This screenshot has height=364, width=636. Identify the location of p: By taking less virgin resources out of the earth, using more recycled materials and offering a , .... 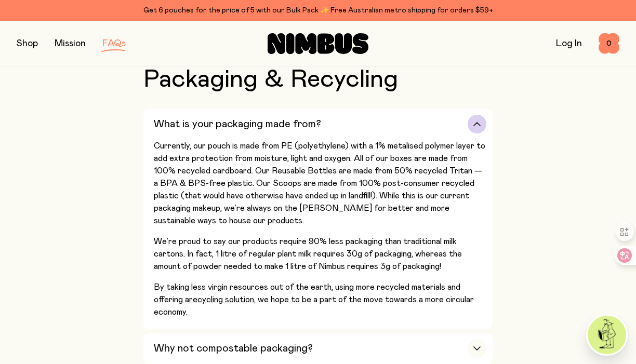
(320, 299).